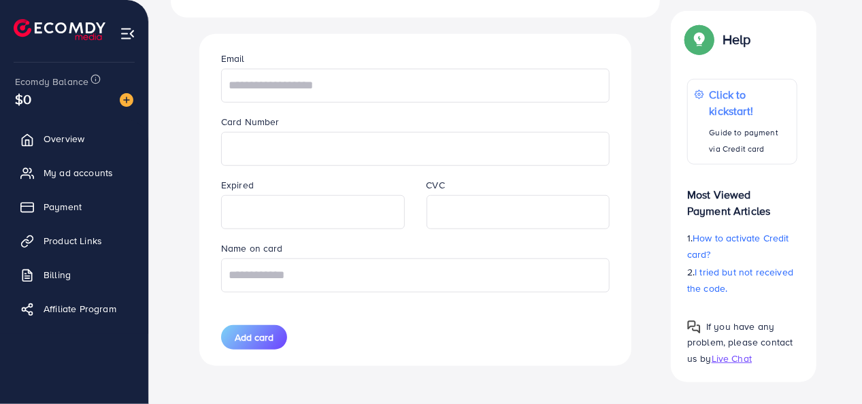 Image resolution: width=862 pixels, height=404 pixels. Describe the element at coordinates (78, 173) in the screenshot. I see `span: My ad accounts` at that location.